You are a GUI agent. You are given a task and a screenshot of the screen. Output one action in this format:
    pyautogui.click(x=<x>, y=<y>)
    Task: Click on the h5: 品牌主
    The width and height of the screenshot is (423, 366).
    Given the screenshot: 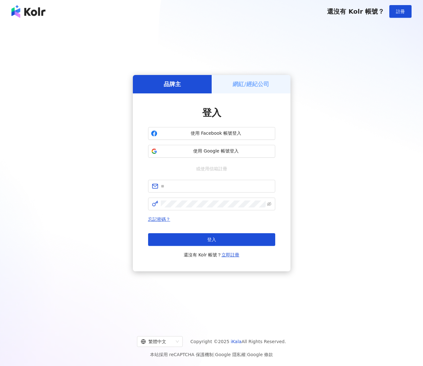 What is the action you would take?
    pyautogui.click(x=172, y=84)
    